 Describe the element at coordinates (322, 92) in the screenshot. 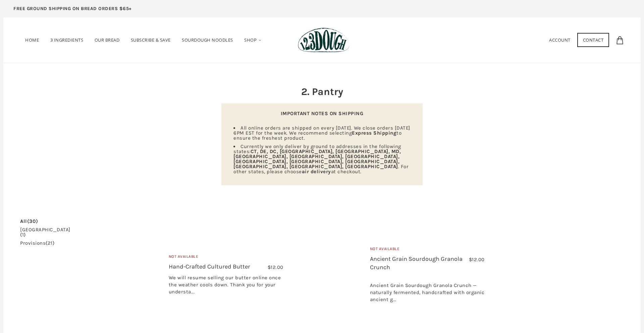

I see `h2: 2. Pantry` at that location.